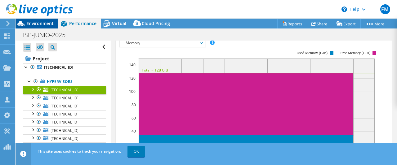  I want to click on svg: \n, so click(344, 9).